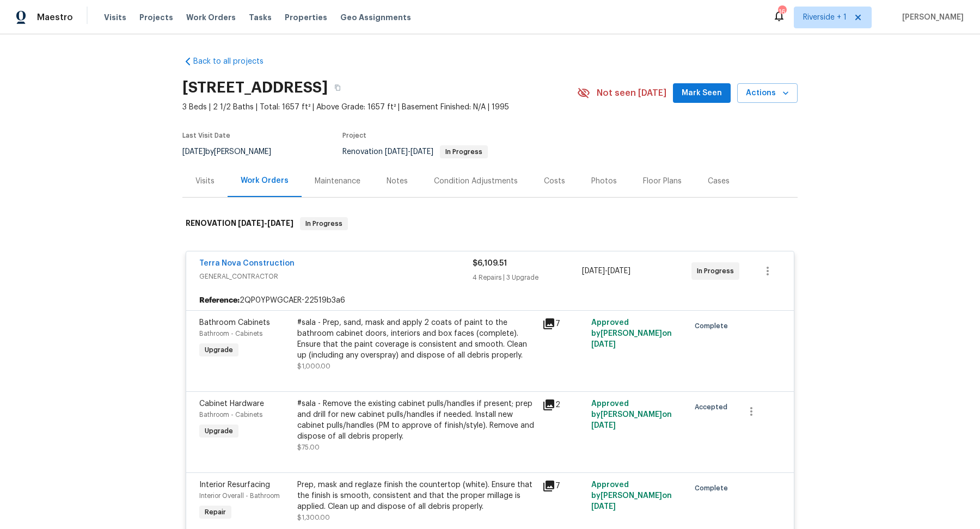  I want to click on span: Projects, so click(156, 17).